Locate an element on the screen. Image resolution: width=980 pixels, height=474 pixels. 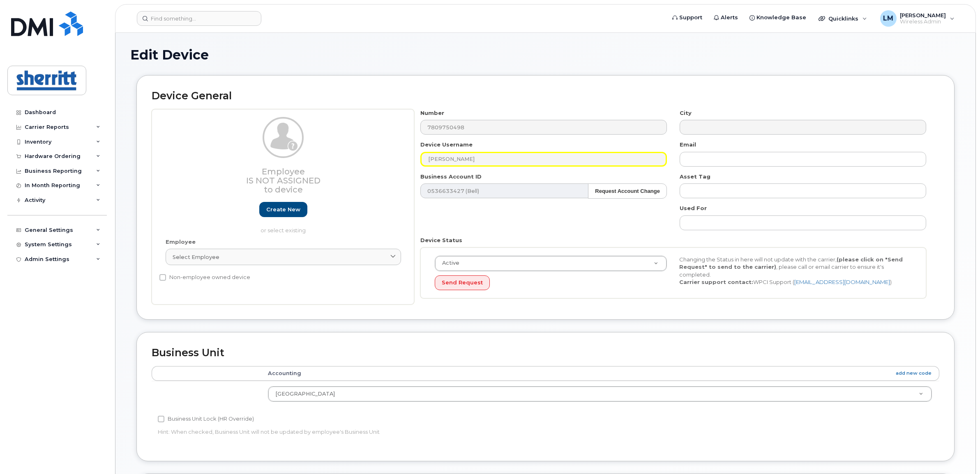
label: City is located at coordinates (686, 113).